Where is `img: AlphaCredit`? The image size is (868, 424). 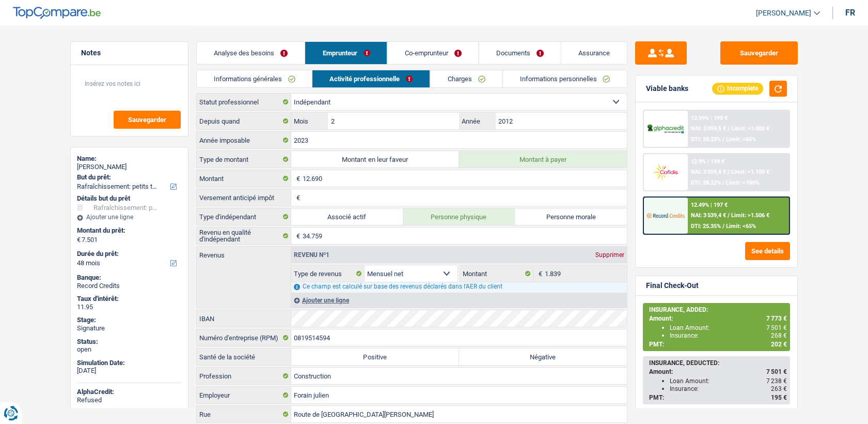
img: AlphaCredit is located at coordinates (665, 129).